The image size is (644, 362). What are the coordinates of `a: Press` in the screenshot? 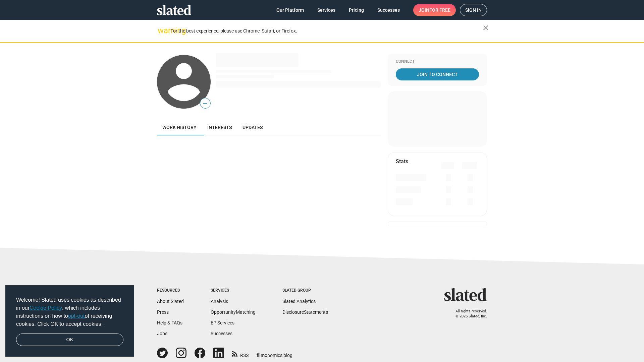 It's located at (163, 312).